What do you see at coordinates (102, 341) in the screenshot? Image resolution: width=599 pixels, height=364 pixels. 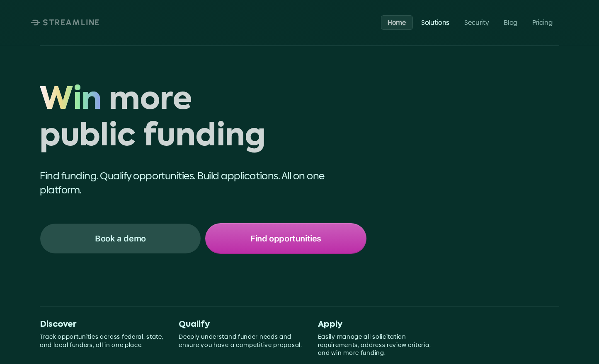 I see `p: Track opportunities across federal, state, and local funders, all in one place.` at bounding box center [102, 341].